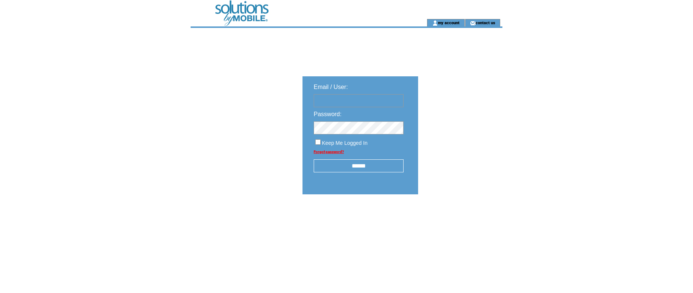 Image resolution: width=693 pixels, height=293 pixels. I want to click on img: account_icon.gif;jsessionid=7E4E59E0C886CABFB0906EC821E48E11, so click(435, 23).